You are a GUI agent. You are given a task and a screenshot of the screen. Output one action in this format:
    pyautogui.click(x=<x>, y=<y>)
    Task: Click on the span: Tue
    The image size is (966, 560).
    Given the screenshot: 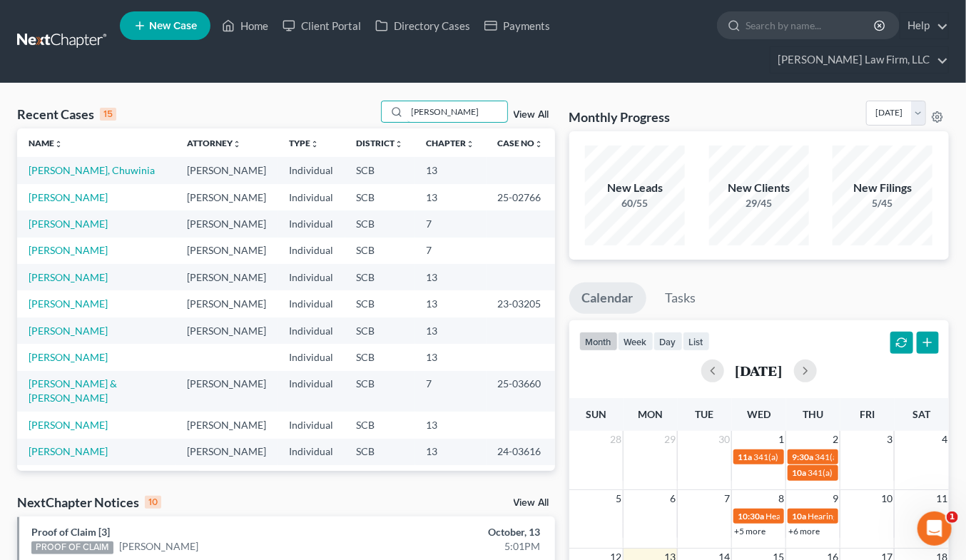 What is the action you would take?
    pyautogui.click(x=705, y=414)
    